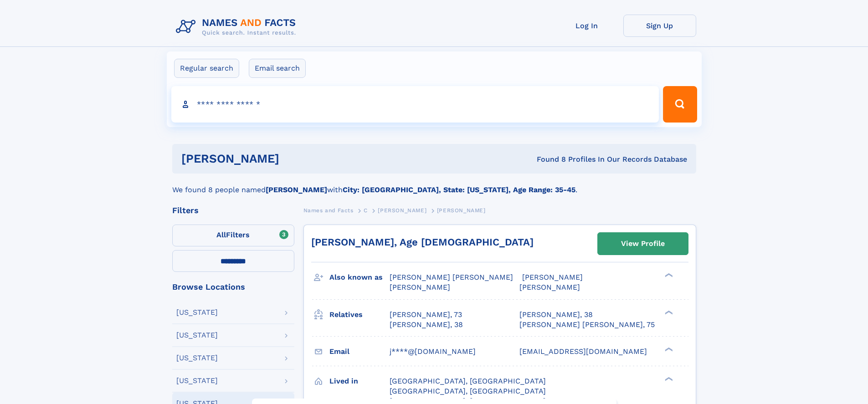 This screenshot has height=404, width=868. Describe the element at coordinates (238, 27) in the screenshot. I see `img: Logo Names and Facts` at that location.